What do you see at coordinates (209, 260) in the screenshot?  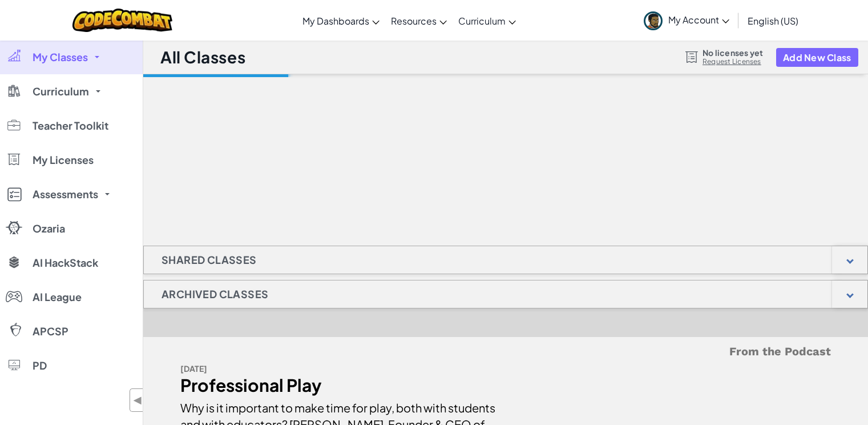 I see `h1: Shared Classes` at bounding box center [209, 260].